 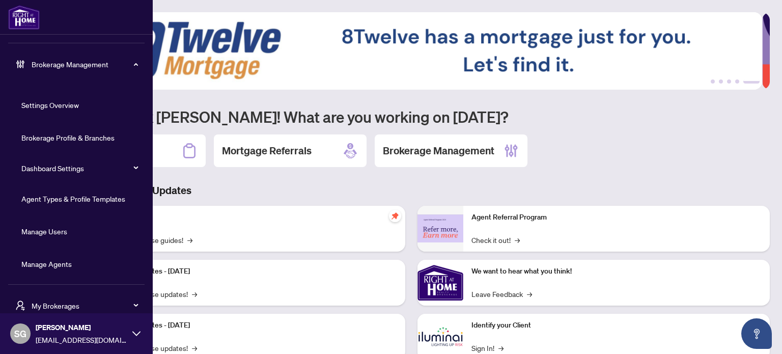 I want to click on span: pushpin, so click(x=395, y=216).